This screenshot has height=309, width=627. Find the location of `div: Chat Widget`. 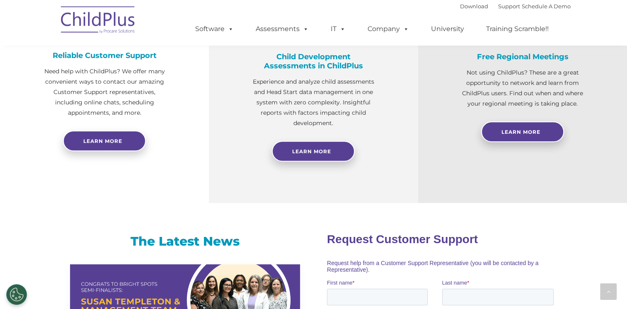

div: Chat Widget is located at coordinates (559, 264).